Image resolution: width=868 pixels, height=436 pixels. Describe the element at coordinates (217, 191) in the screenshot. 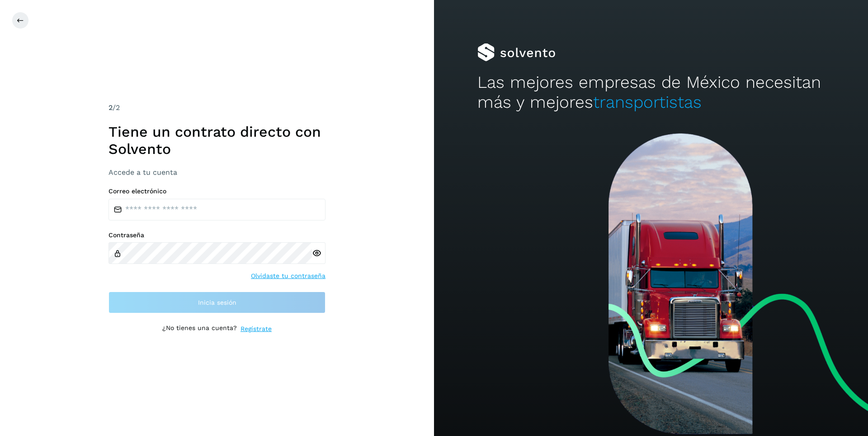

I see `label: Correo electrónico` at that location.